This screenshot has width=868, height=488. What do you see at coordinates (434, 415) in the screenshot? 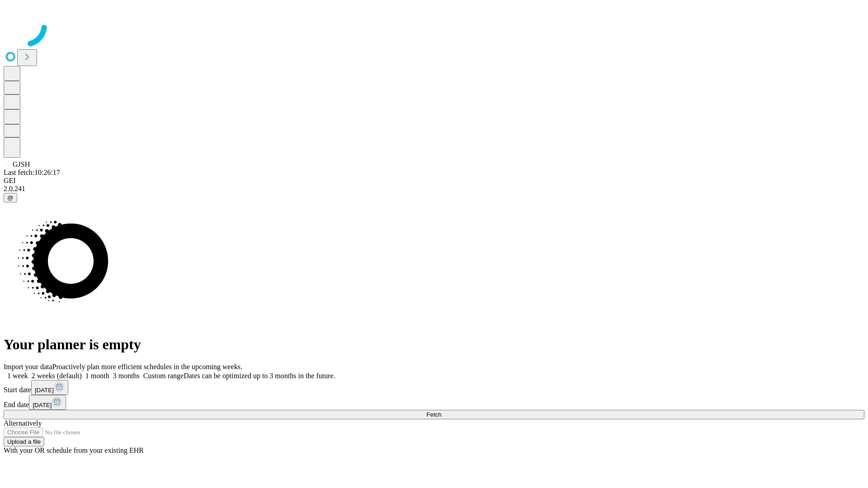
I see `button: Fetch` at bounding box center [434, 415].